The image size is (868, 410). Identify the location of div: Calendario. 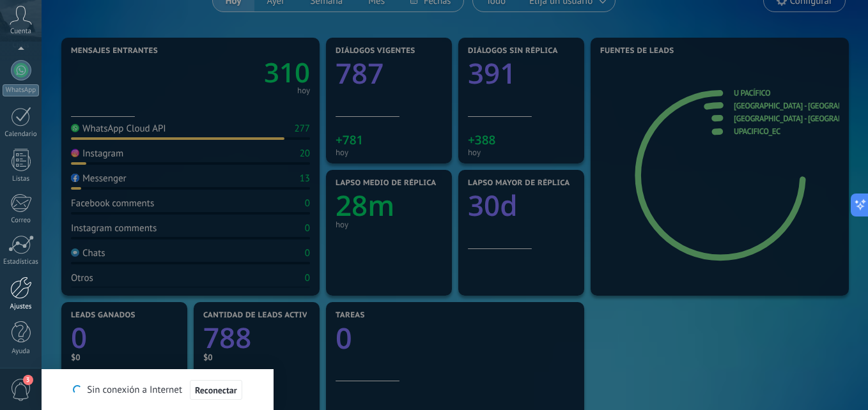
(21, 134).